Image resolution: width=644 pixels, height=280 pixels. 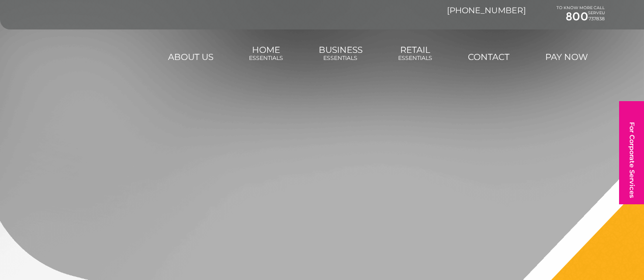 What do you see at coordinates (631, 153) in the screenshot?
I see `a: For Corporate Services` at bounding box center [631, 153].